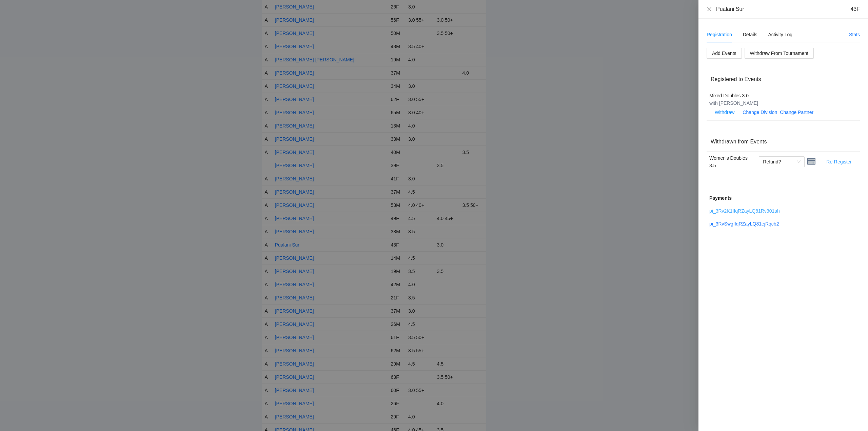 This screenshot has width=868, height=431. Describe the element at coordinates (839, 161) in the screenshot. I see `span: Re-Register` at that location.